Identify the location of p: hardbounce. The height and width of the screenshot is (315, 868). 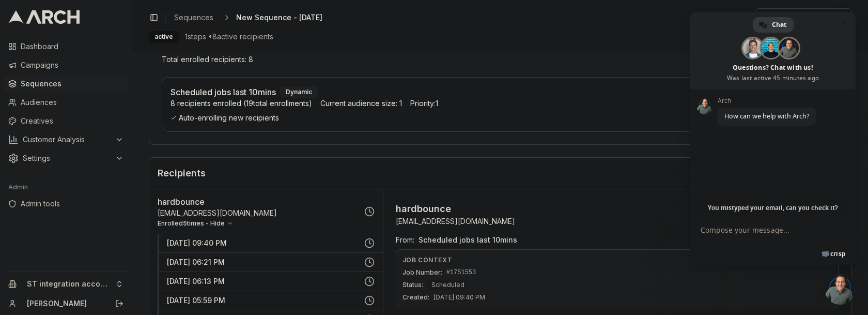
(258, 202).